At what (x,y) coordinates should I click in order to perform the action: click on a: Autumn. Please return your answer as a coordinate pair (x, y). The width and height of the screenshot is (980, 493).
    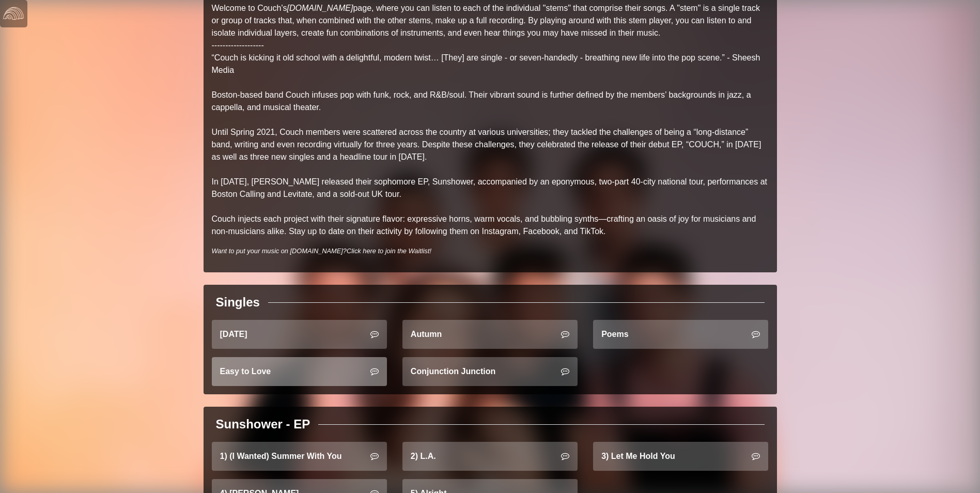
    Looking at the image, I should click on (490, 334).